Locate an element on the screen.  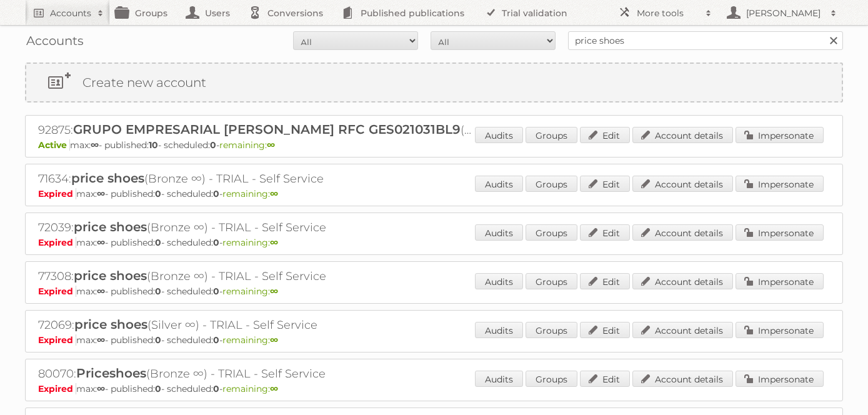
h2: 80070: (Bronze ∞) - TRIAL - Self Service is located at coordinates (257, 373).